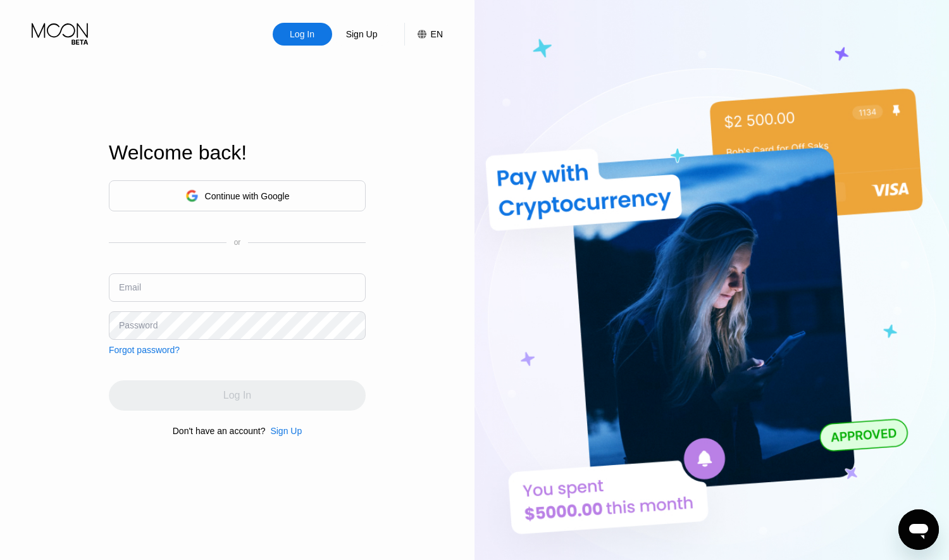 This screenshot has height=560, width=949. What do you see at coordinates (237, 242) in the screenshot?
I see `div: or` at bounding box center [237, 242].